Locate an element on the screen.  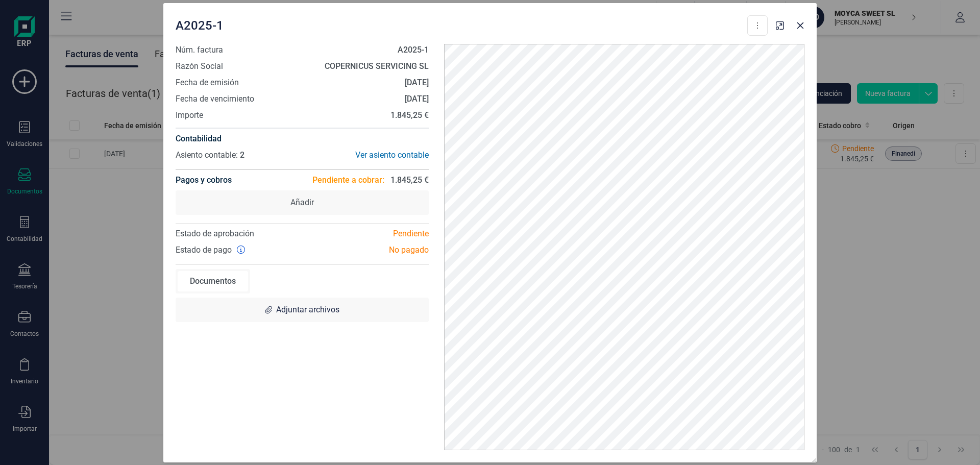
span: 1.845,25 € is located at coordinates (409, 181).